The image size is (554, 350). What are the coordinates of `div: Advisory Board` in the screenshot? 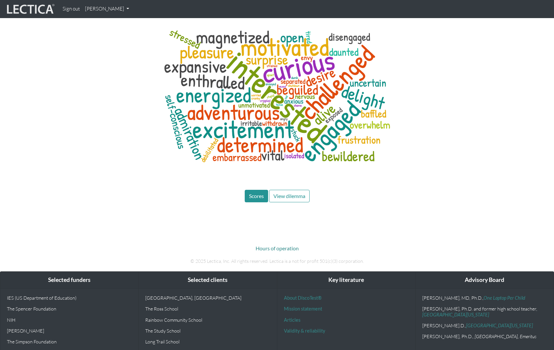 It's located at (484, 280).